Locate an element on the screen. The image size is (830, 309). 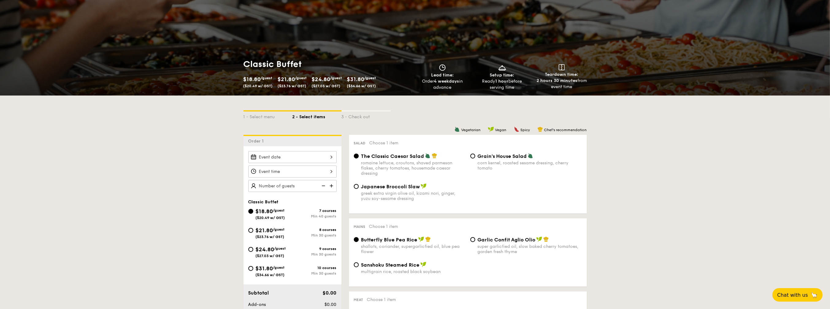
input: Japanese Broccoli Slawgreek extra virgin olive oil, kizami nori, ginger, yuzu soy-sesame dressing is located at coordinates (356, 186).